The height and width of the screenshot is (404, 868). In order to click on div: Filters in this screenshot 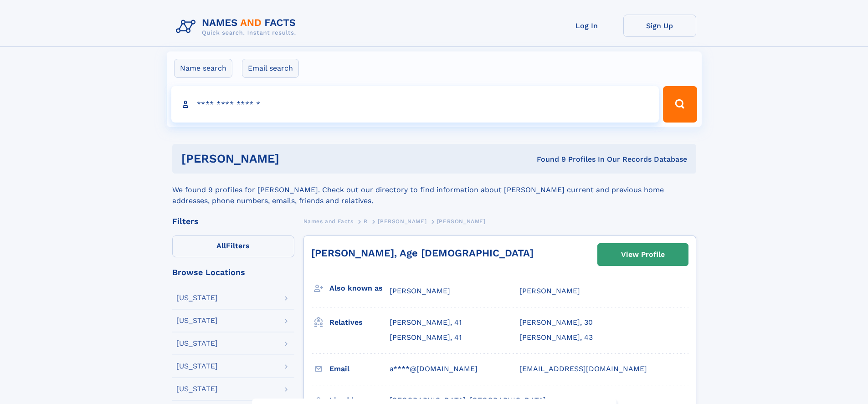, I will do `click(234, 221)`.